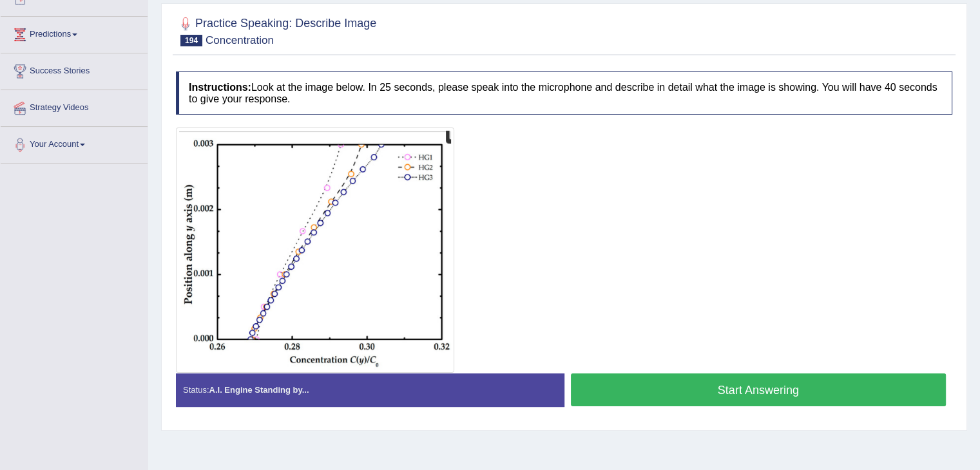  Describe the element at coordinates (74, 33) in the screenshot. I see `a: Predictions` at that location.